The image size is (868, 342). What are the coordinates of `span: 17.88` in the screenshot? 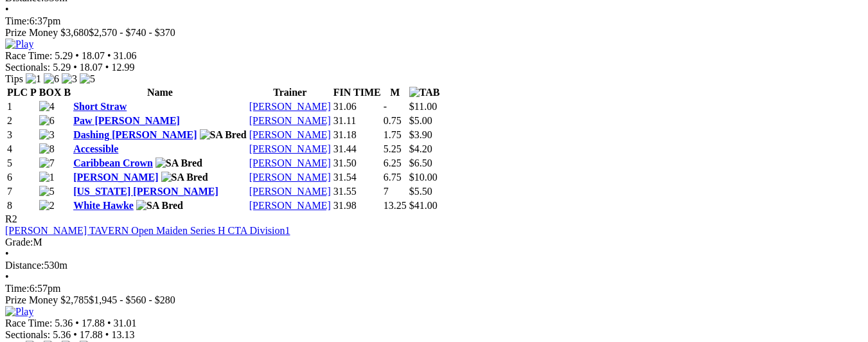 It's located at (91, 334).